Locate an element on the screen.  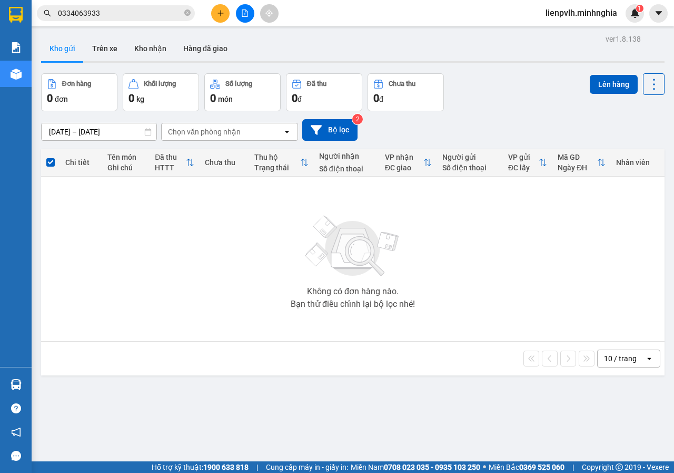
div: Mã GD is located at coordinates (577, 157).